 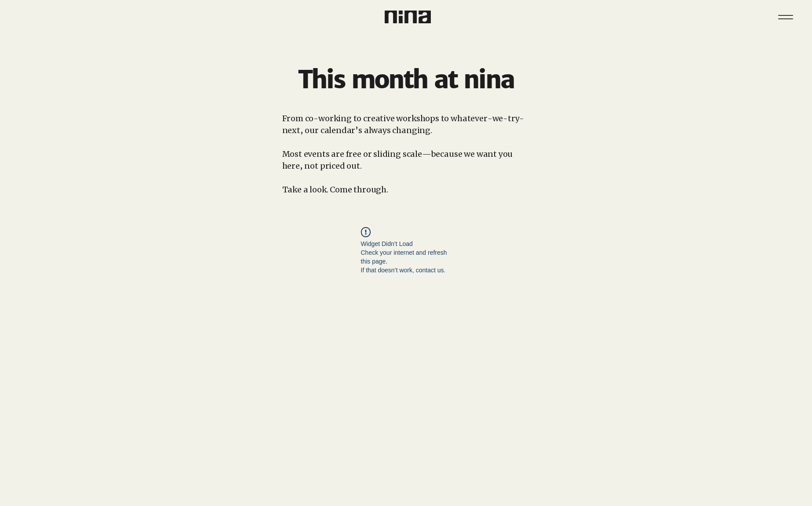 I want to click on span: From co-working to creative workshops to whatever-we-try-next, our calendar’s always changing., so click(x=403, y=124).